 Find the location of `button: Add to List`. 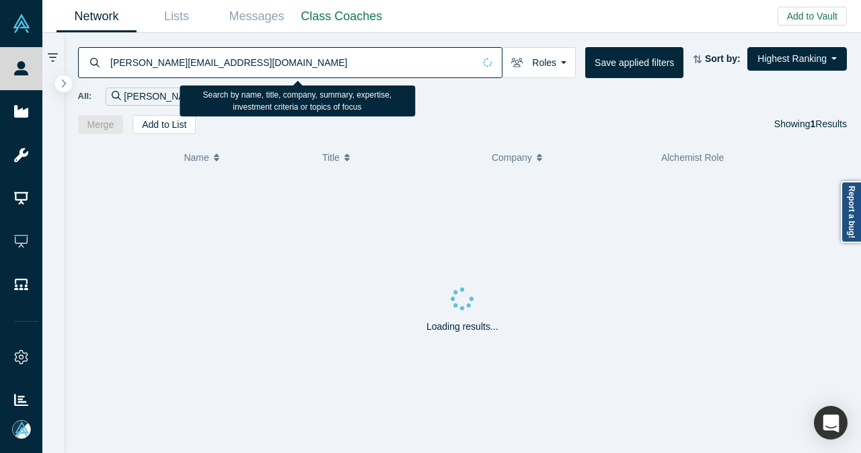

button: Add to List is located at coordinates (164, 124).